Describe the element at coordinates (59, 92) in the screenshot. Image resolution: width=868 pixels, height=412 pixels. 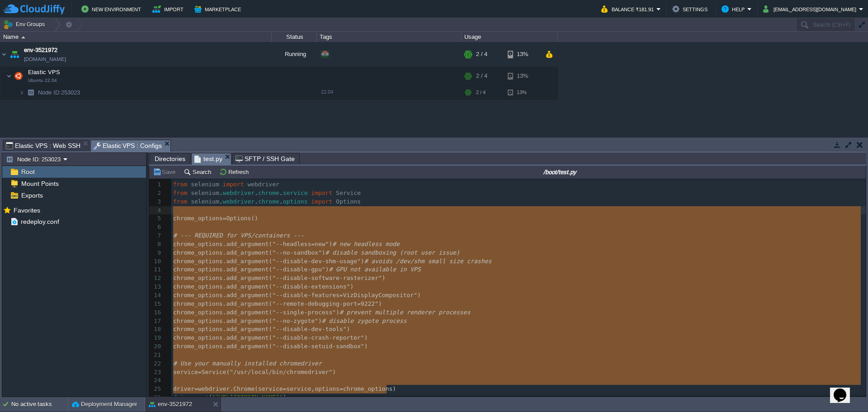
I see `span: 253023` at that location.